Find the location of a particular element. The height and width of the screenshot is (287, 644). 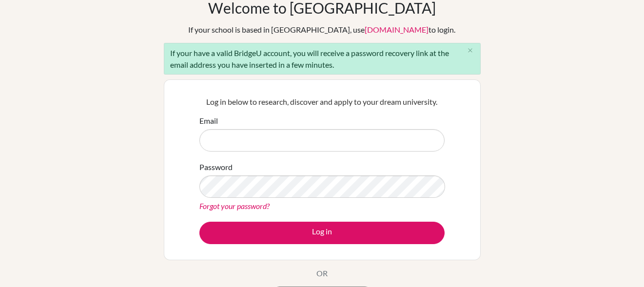

p: OR is located at coordinates (322, 274).